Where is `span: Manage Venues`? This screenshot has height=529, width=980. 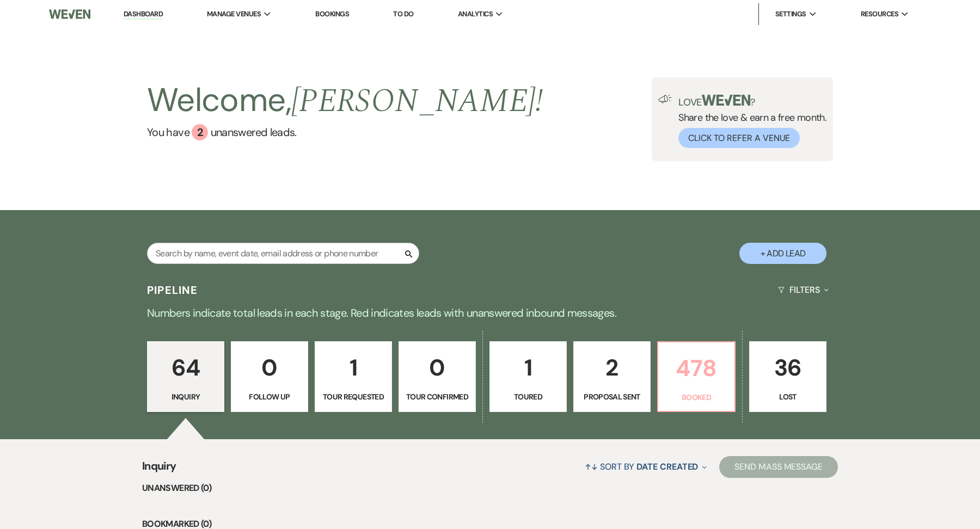
span: Manage Venues is located at coordinates (233, 14).